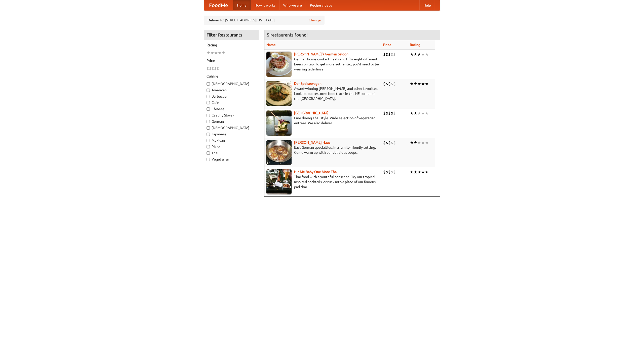 The image size is (644, 356). Describe the element at coordinates (231, 61) in the screenshot. I see `h5: Price` at that location.